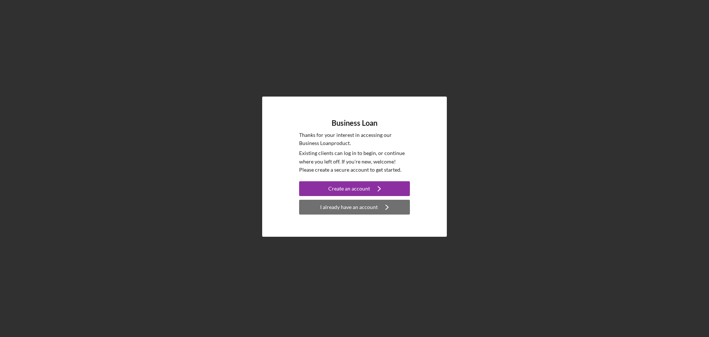 This screenshot has width=709, height=337. Describe the element at coordinates (355, 207) in the screenshot. I see `button: I already have an account` at that location.